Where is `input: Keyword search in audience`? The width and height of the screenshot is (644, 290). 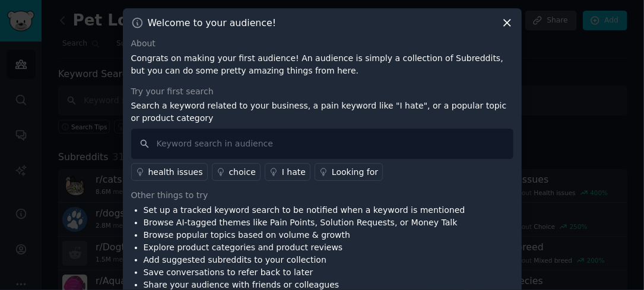
input: Keyword search in audience is located at coordinates (322, 143).